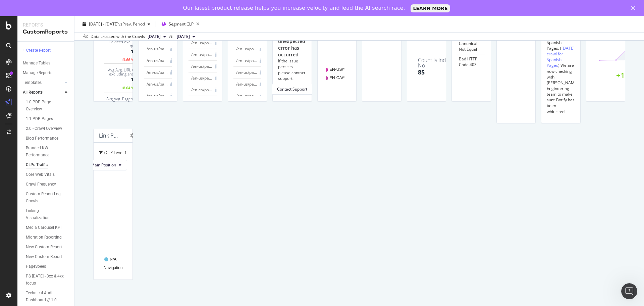 Image resolution: width=644 pixels, height=306 pixels. Describe the element at coordinates (46, 73) in the screenshot. I see `a: Manage Reports` at that location.